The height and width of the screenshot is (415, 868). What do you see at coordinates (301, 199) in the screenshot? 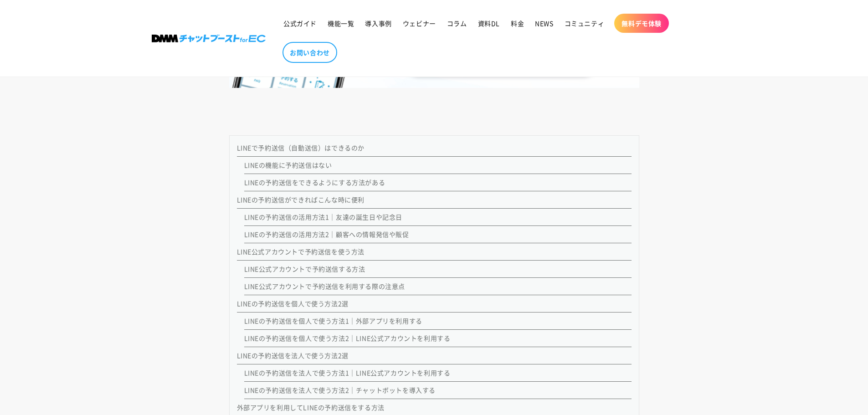
I see `a: LINEの予約送信ができればこんな時に便利` at bounding box center [301, 199].